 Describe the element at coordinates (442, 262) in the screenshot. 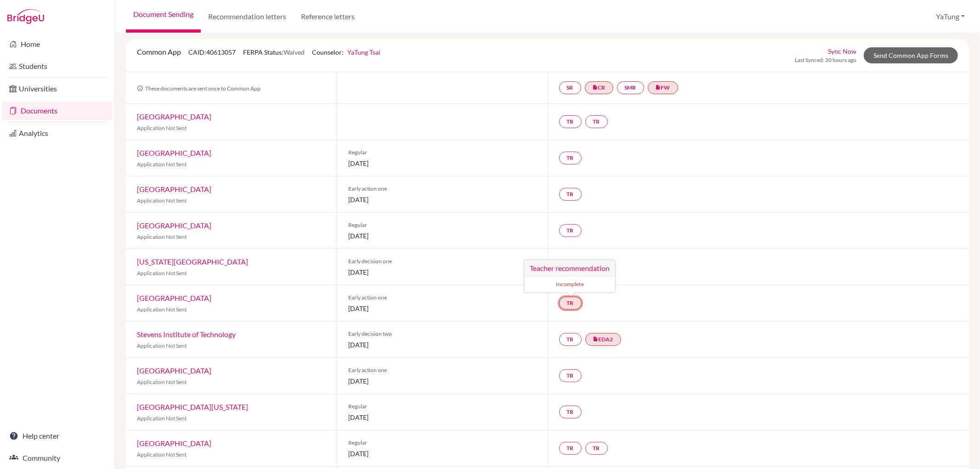

I see `span: Early decision one` at that location.